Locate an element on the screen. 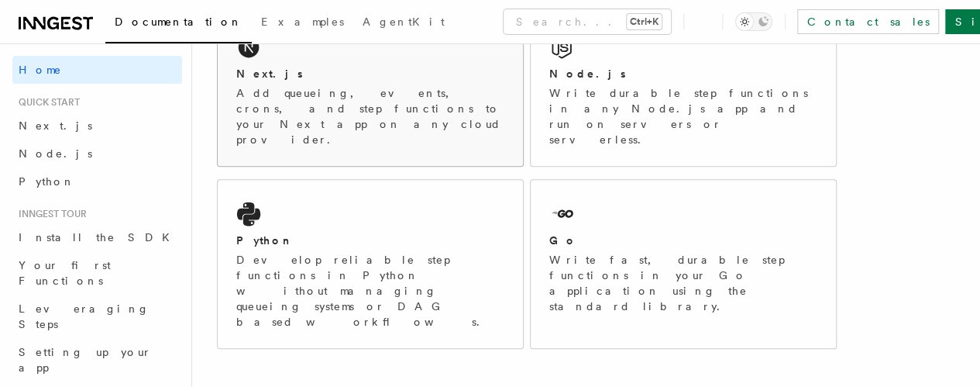 The image size is (980, 387). span: Your first Functions is located at coordinates (64, 273).